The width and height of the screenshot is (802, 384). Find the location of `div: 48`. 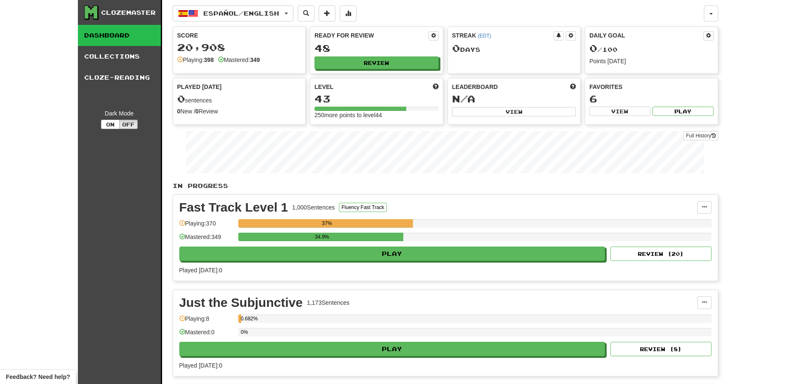

div: 48 is located at coordinates (376, 48).